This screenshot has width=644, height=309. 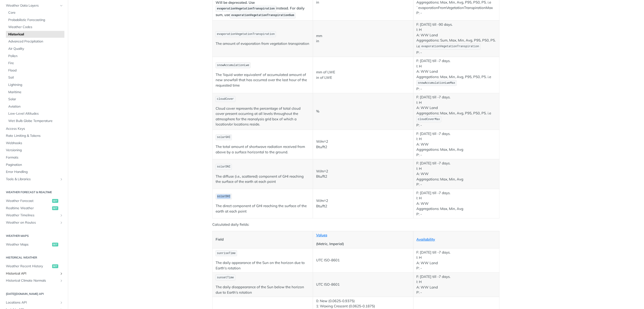 I want to click on span: Fire, so click(x=36, y=63).